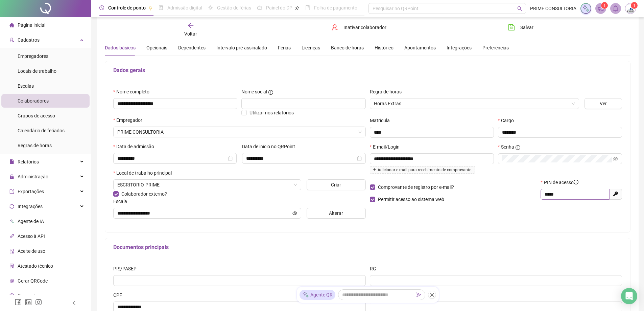 The height and width of the screenshot is (311, 644). What do you see at coordinates (415, 187) in the screenshot?
I see `span: Comprovante de registro por e-mail?` at bounding box center [415, 187].